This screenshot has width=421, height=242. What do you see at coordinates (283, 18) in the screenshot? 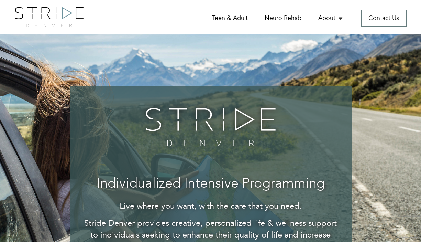
I see `a: Neuro Rehab` at bounding box center [283, 18].